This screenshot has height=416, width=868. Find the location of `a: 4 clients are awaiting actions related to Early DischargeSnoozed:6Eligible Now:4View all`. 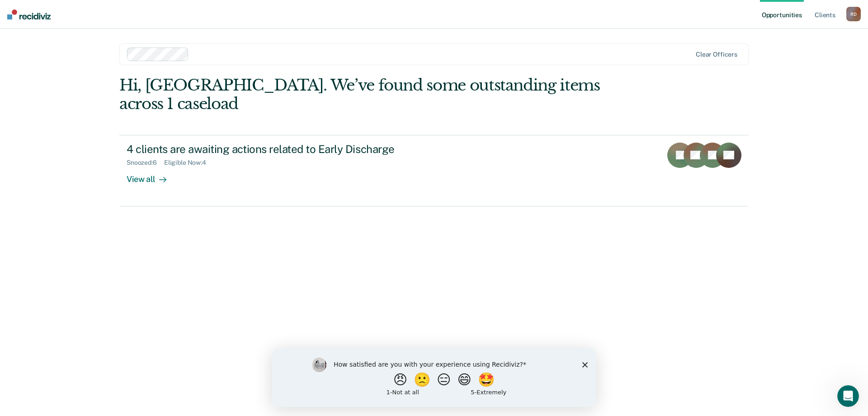

a: 4 clients are awaiting actions related to Early DischargeSnoozed:6Eligible Now:4View all is located at coordinates (434, 170).